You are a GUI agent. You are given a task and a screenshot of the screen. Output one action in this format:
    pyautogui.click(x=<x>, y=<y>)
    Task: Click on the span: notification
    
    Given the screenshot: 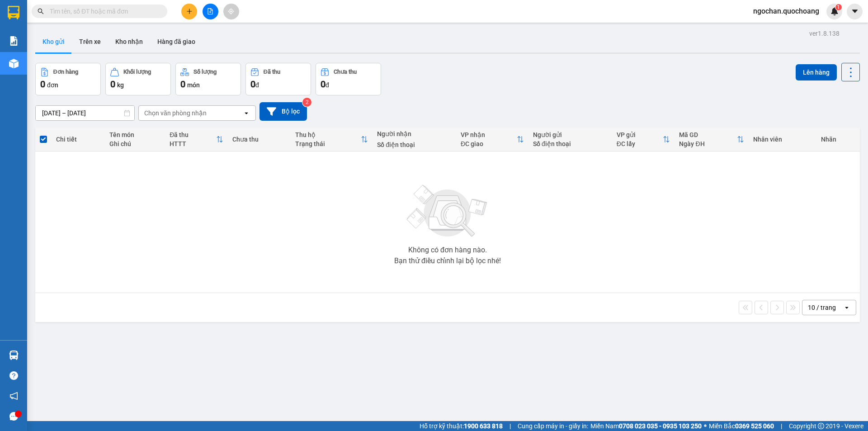 What is the action you would take?
    pyautogui.click(x=13, y=396)
    